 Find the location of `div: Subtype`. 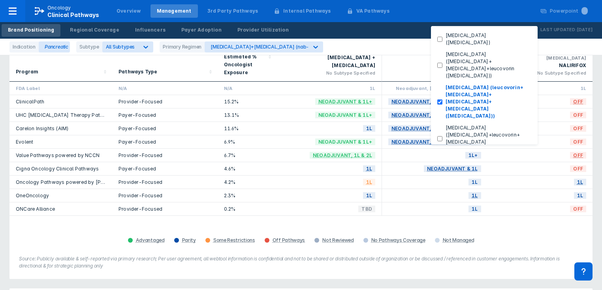

div: Subtype is located at coordinates (89, 47).